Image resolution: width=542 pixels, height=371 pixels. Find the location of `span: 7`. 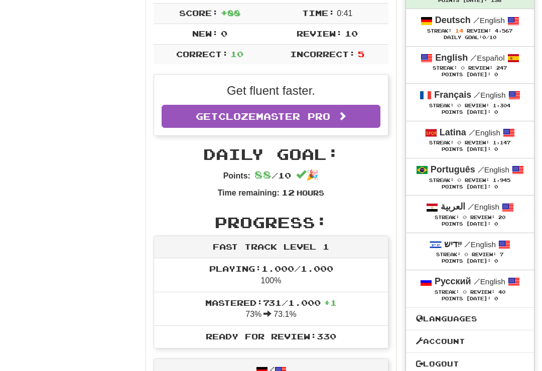

span: 7 is located at coordinates (501, 255).